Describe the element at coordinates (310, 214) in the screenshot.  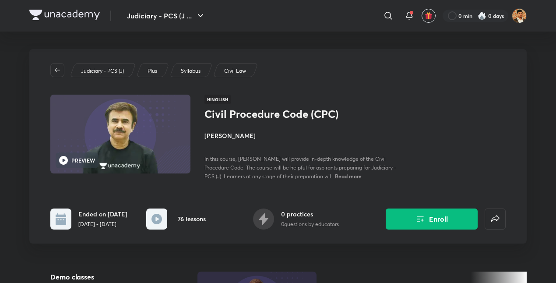
I see `h6: 0 practices` at that location.